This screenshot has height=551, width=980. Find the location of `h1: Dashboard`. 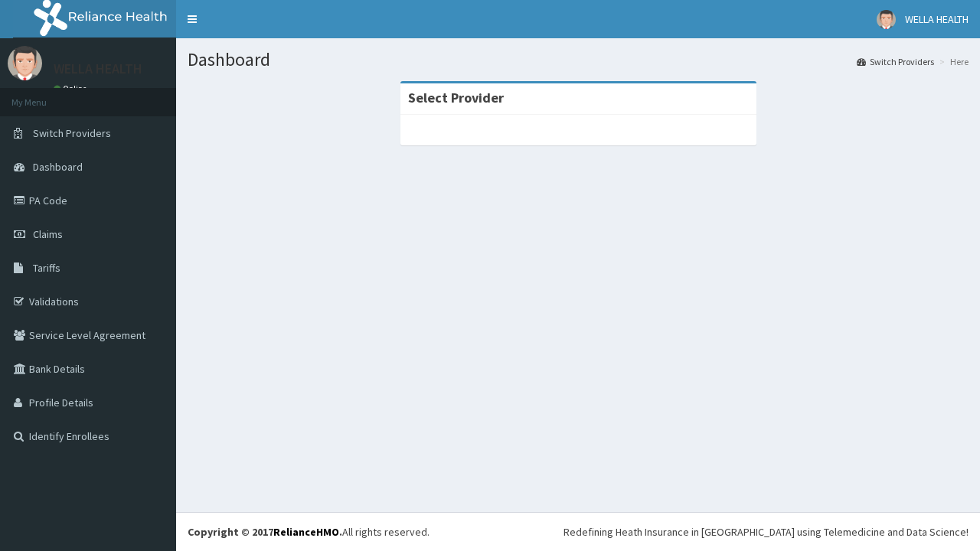

h1: Dashboard is located at coordinates (578, 60).